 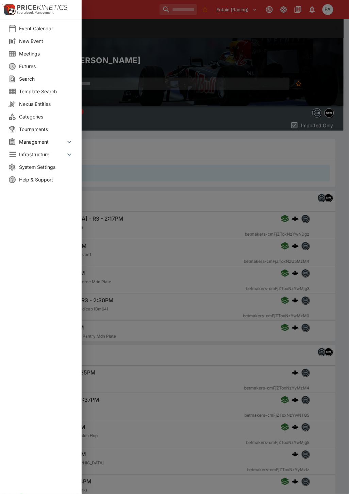 What do you see at coordinates (46, 41) in the screenshot?
I see `span: New Event` at bounding box center [46, 41].